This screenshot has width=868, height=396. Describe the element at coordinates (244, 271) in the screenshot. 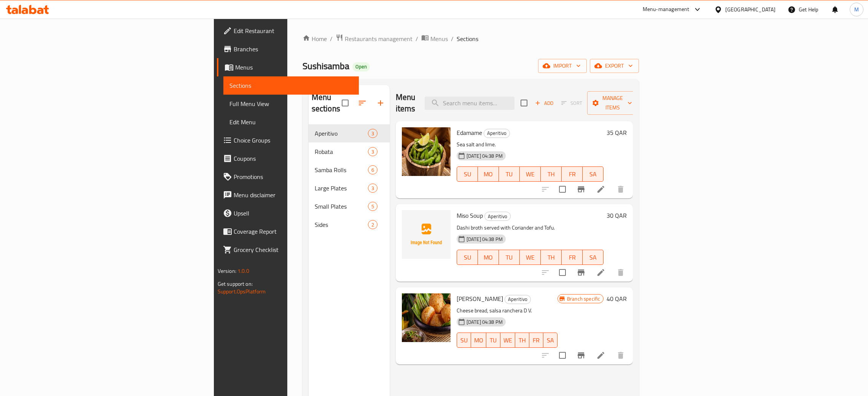

I see `span: 1.0.0` at that location.